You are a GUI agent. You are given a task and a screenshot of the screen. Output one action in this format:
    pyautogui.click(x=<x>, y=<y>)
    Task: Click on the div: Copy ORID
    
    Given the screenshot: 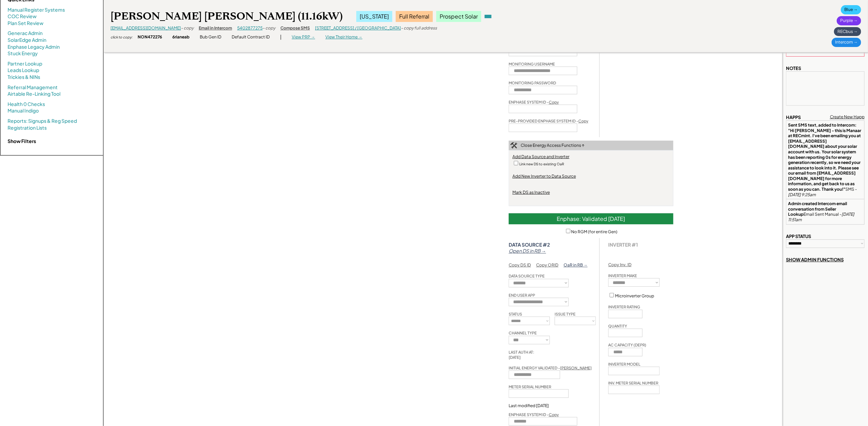 What is the action you would take?
    pyautogui.click(x=547, y=265)
    